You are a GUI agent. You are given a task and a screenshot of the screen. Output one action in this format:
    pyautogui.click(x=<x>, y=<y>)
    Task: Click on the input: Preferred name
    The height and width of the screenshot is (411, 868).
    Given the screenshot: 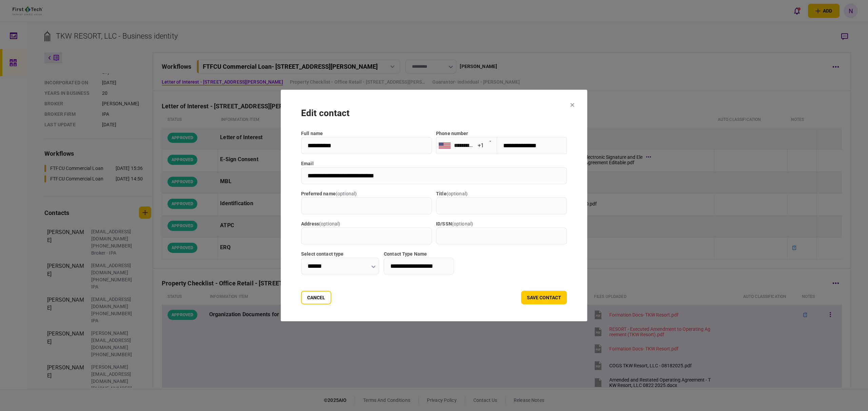 What is the action you would take?
    pyautogui.click(x=367, y=206)
    